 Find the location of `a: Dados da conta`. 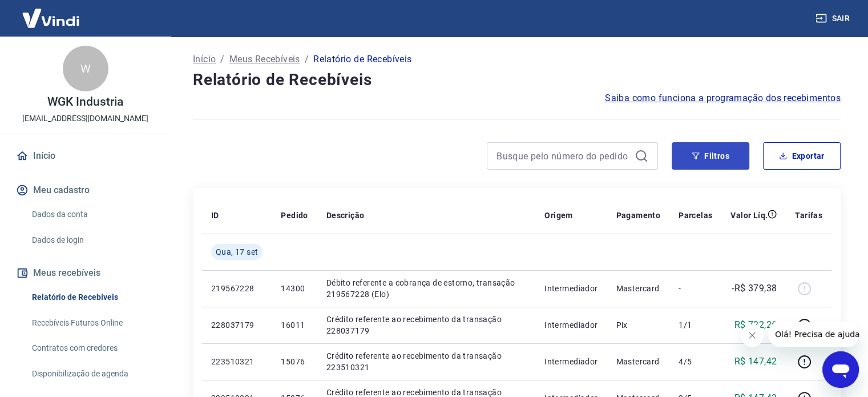

a: Dados da conta is located at coordinates (92, 214).